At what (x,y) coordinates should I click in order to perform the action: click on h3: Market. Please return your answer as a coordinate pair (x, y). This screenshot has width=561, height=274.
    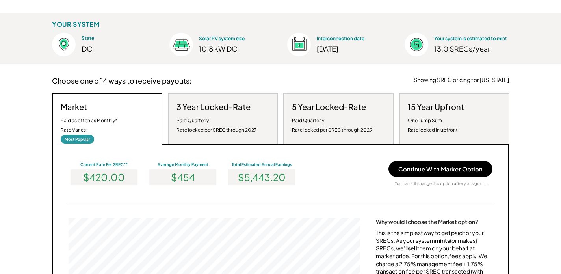
    Looking at the image, I should click on (74, 107).